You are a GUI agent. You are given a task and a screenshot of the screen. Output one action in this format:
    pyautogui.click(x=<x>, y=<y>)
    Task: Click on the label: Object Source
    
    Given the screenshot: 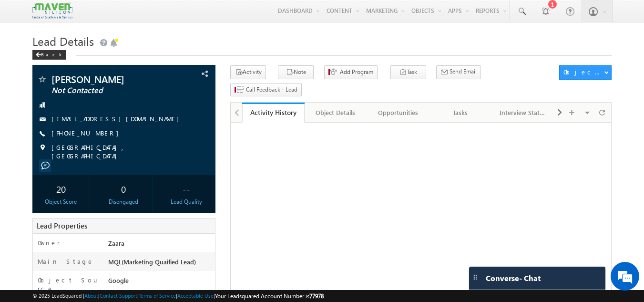 What is the action you would take?
    pyautogui.click(x=68, y=284)
    